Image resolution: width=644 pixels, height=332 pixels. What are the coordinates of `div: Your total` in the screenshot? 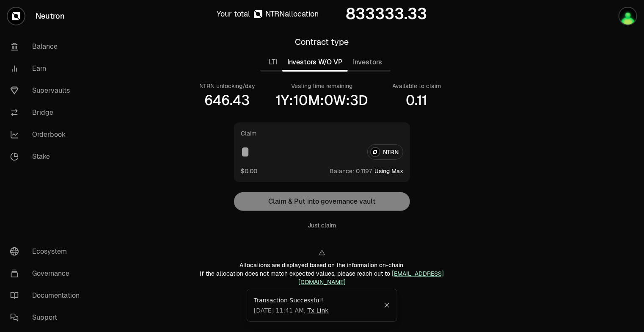 It's located at (234, 14).